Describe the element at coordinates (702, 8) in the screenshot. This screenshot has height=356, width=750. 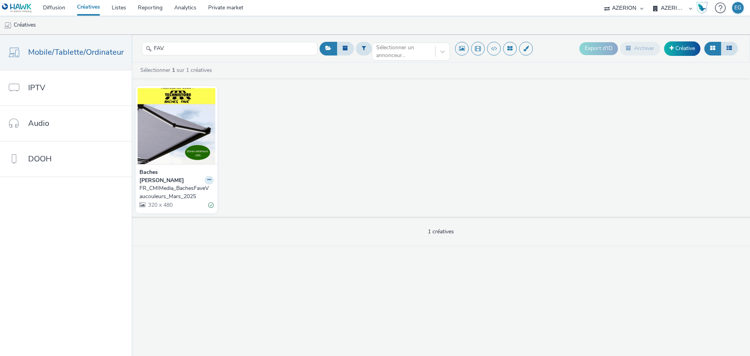
I see `img: Hawk Academy` at that location.